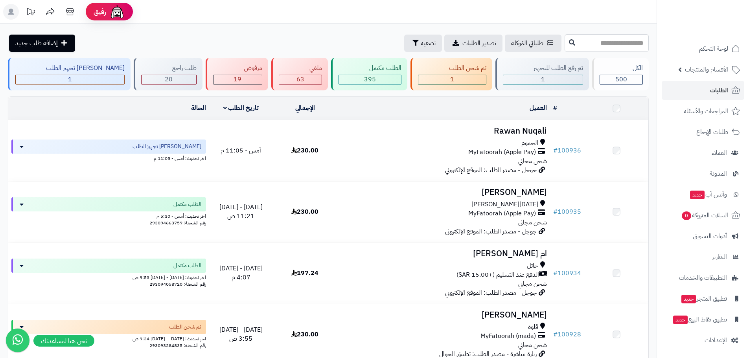 This screenshot has height=358, width=749. What do you see at coordinates (703, 216) in the screenshot?
I see `a: السلات المتروكة0` at bounding box center [703, 216].